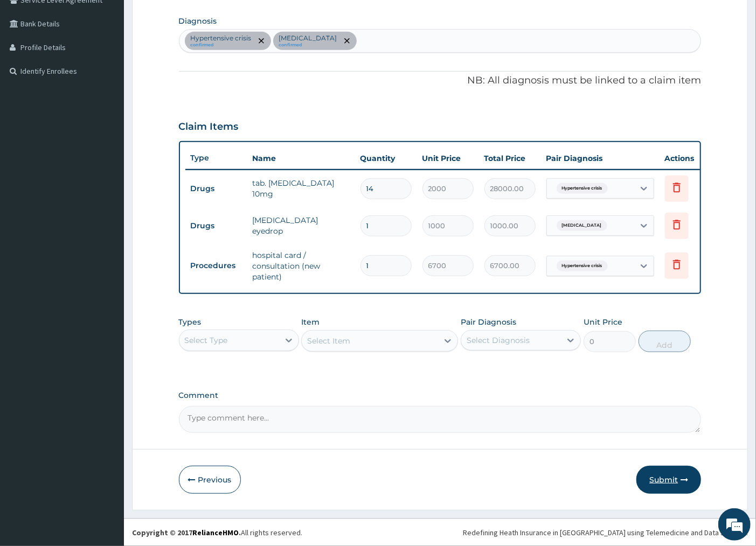 The width and height of the screenshot is (756, 546). What do you see at coordinates (668, 480) in the screenshot?
I see `button: Submit` at bounding box center [668, 480].